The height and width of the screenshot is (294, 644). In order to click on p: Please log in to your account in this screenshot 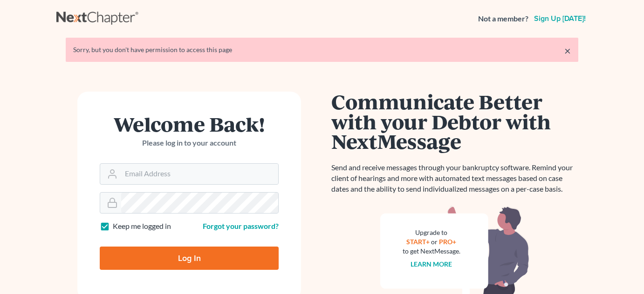, I will do `click(189, 143)`.